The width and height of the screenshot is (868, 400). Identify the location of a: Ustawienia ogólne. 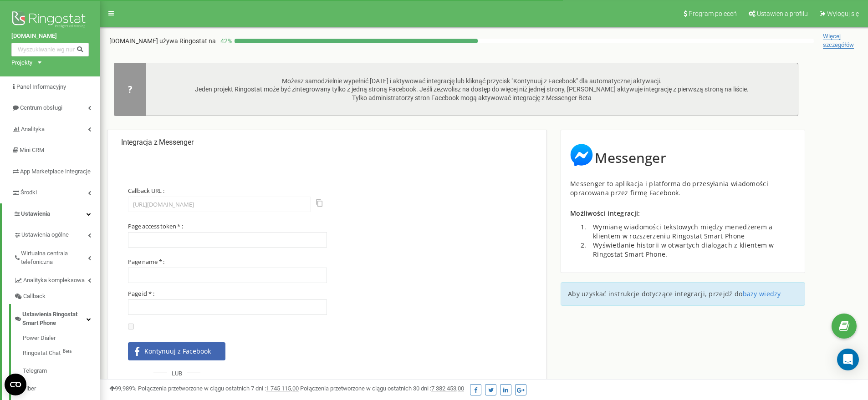
(57, 233).